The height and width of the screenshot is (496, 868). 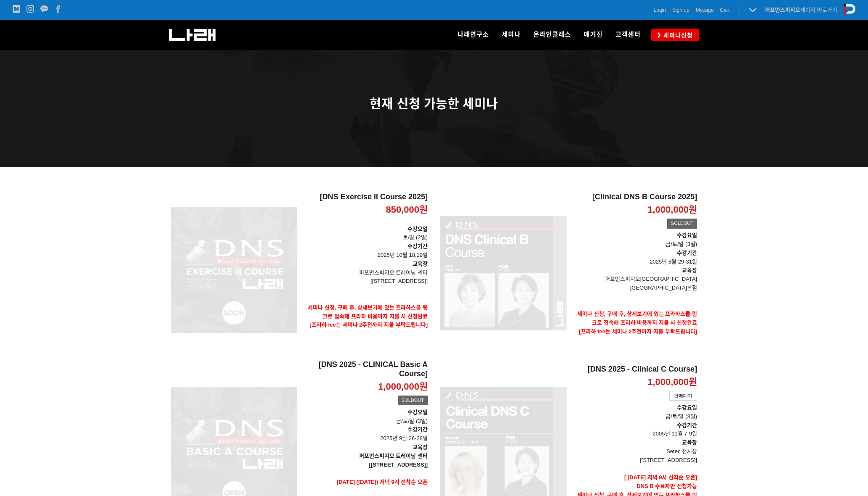 I want to click on span: Sign up, so click(x=681, y=10).